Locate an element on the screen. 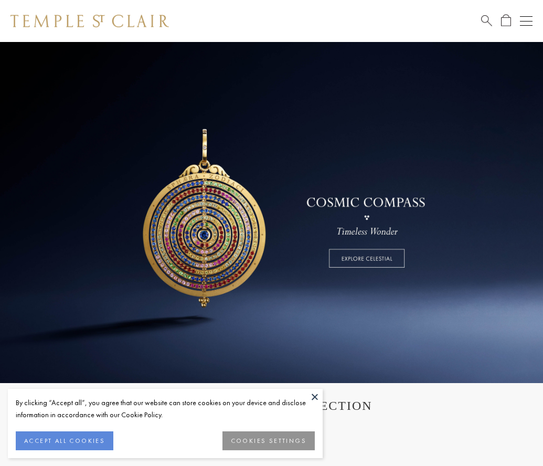  a: Open Shopping Bag is located at coordinates (506, 20).